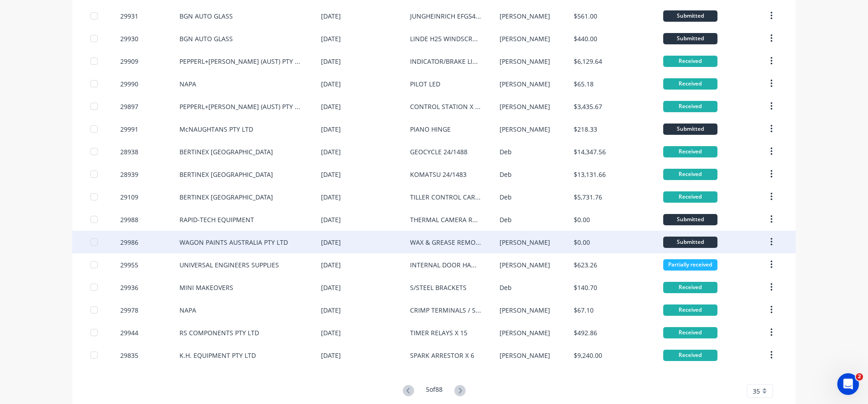 Image resolution: width=868 pixels, height=404 pixels. I want to click on div: $623.26, so click(585, 264).